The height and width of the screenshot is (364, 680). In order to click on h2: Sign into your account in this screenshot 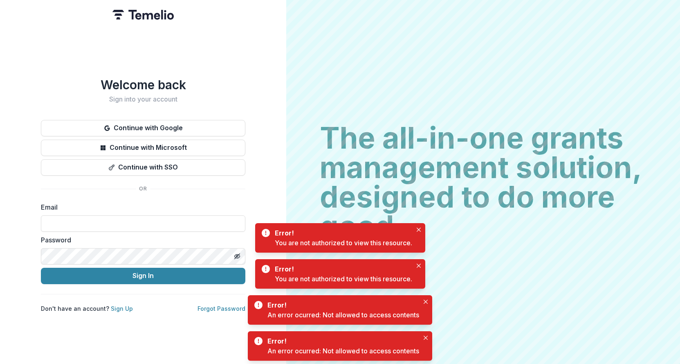, I will do `click(143, 99)`.